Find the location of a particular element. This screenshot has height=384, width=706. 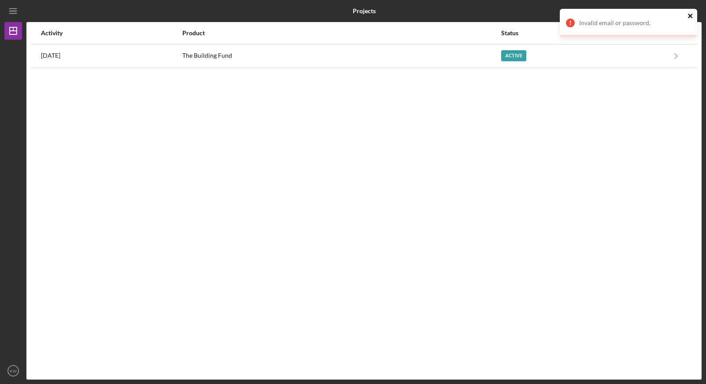

div: Invalid email or password. is located at coordinates (632, 23).